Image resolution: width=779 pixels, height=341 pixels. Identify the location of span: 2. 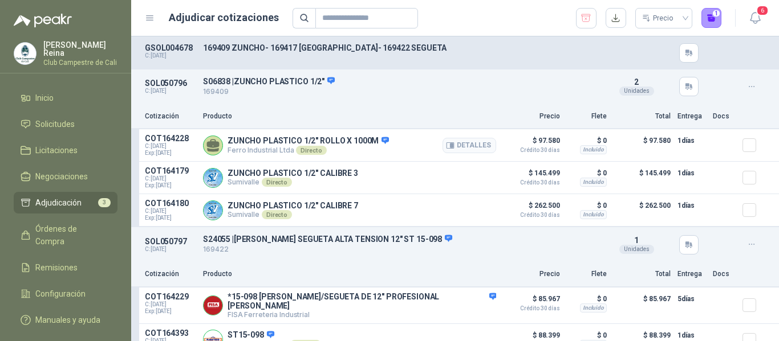
(636, 82).